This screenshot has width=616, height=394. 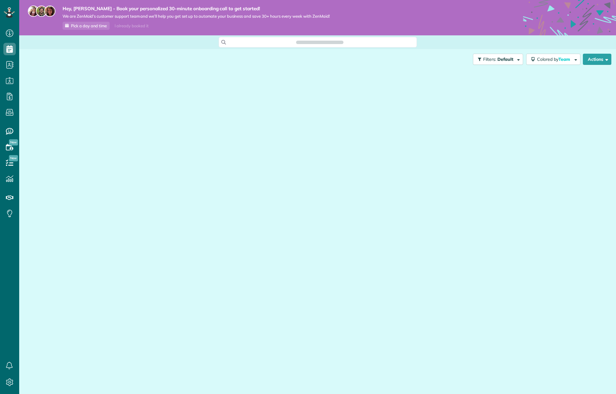 I want to click on img: michelle-19f622bdf1676172e81f8f8fba1fb50e276960ebfe0243fe18214015130c80e4.jpg, so click(x=50, y=11).